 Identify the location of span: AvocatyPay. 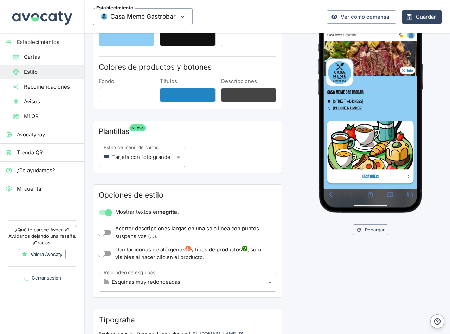
(48, 135).